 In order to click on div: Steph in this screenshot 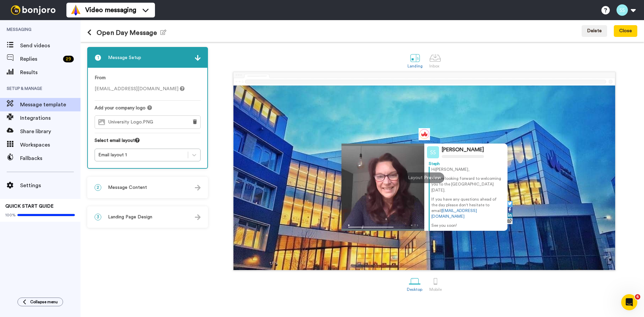, I will do `click(466, 164)`.